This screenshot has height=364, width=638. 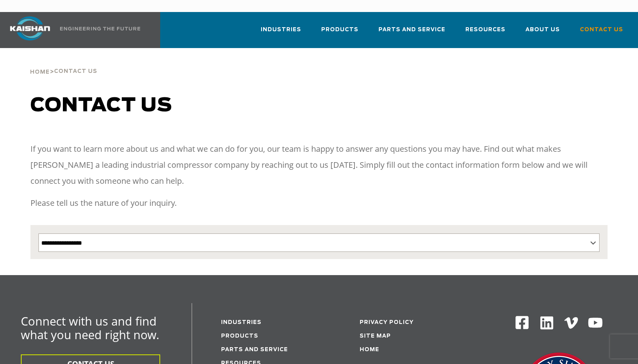 What do you see at coordinates (547, 323) in the screenshot?
I see `img: Linkedin` at bounding box center [547, 323].